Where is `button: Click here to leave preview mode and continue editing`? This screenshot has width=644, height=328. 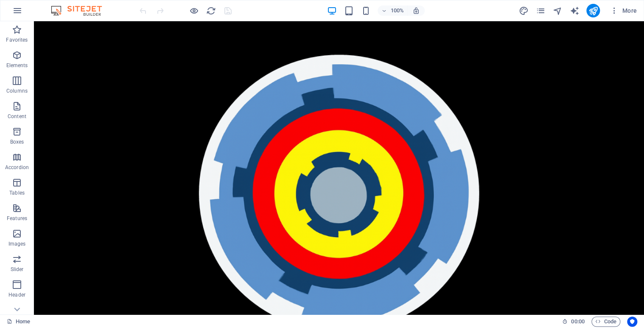 button: Click here to leave preview mode and continue editing is located at coordinates (194, 11).